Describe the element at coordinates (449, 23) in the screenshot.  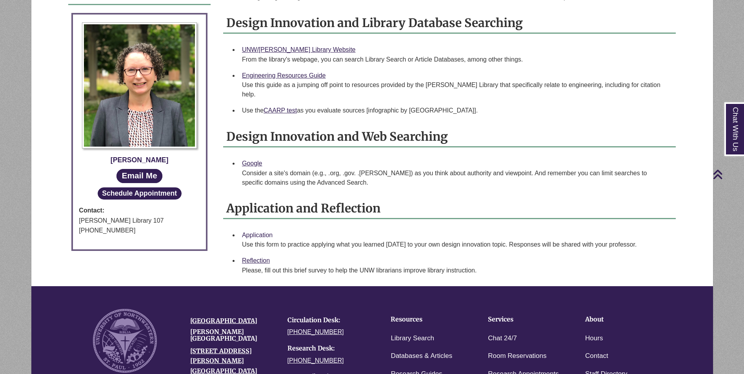
I see `h2: Design Innovation and Library Database Searching` at that location.